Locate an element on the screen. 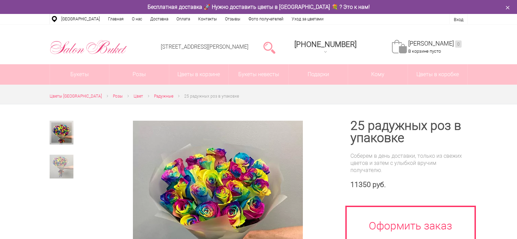 The height and width of the screenshot is (239, 517). a: Контакты is located at coordinates (207, 19).